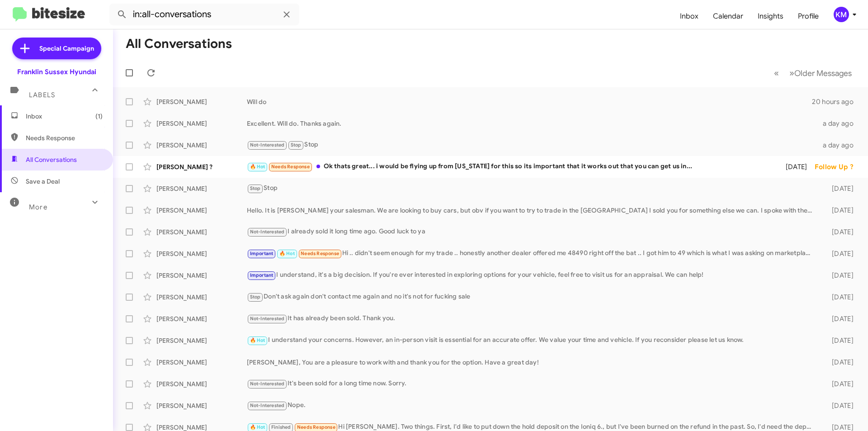 The height and width of the screenshot is (431, 868). Describe the element at coordinates (689, 16) in the screenshot. I see `a: Inbox` at that location.